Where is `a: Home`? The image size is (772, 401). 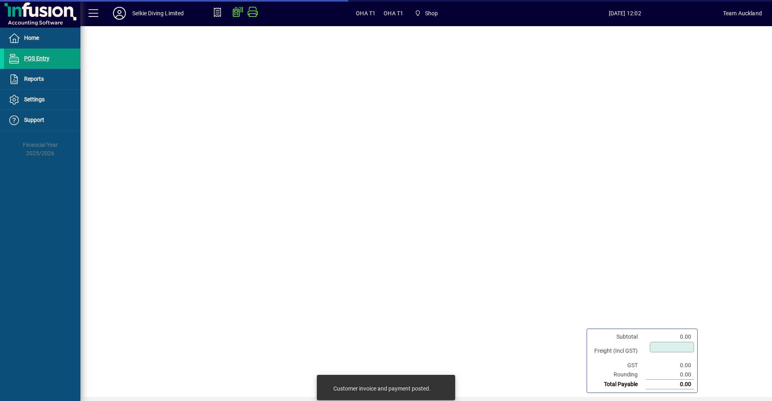
a: Home is located at coordinates (42, 38).